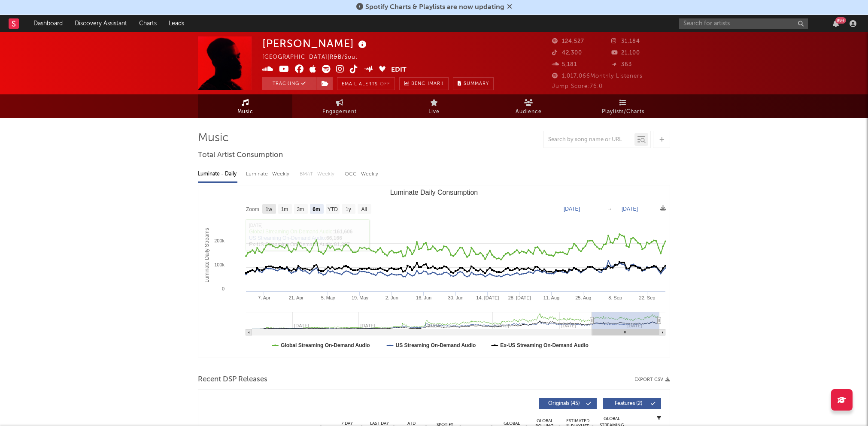  What do you see at coordinates (615, 298) in the screenshot?
I see `text: 8. Sep` at bounding box center [615, 298].